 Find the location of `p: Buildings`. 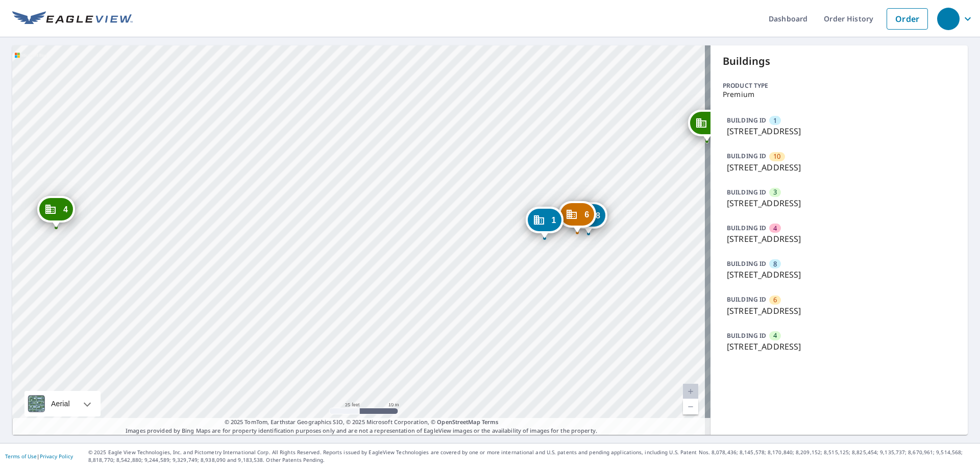

p: Buildings is located at coordinates (839, 61).